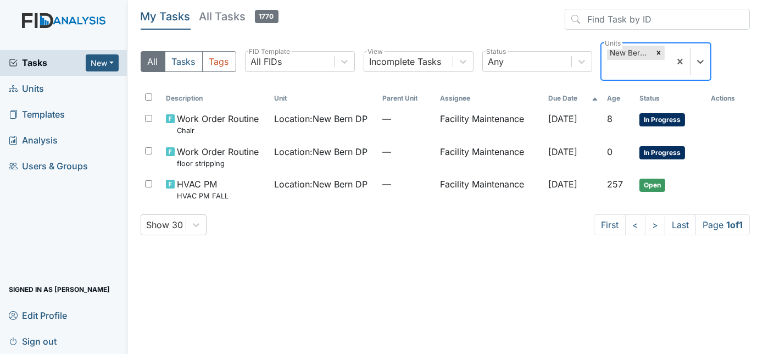 This screenshot has width=763, height=354. What do you see at coordinates (406, 62) in the screenshot?
I see `div: Incomplete Tasks` at bounding box center [406, 62].